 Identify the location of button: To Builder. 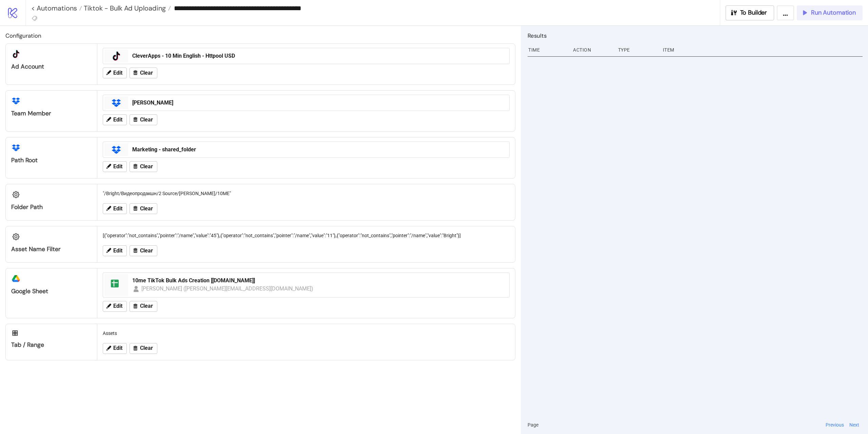
(750, 13).